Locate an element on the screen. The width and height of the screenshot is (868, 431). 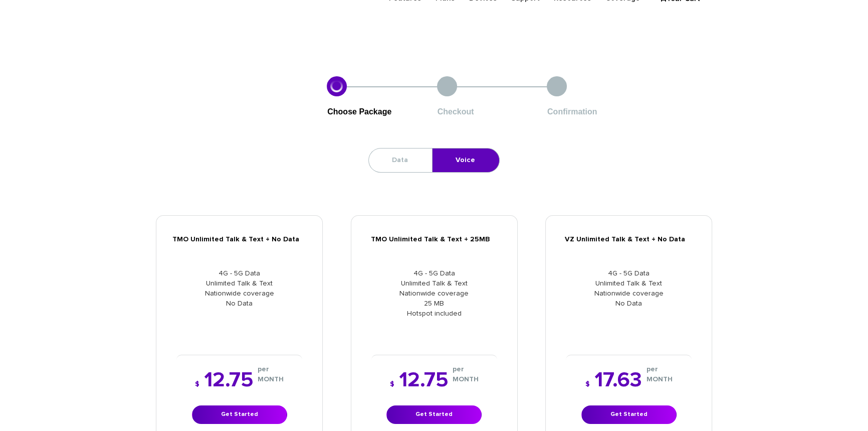
h5: TMO Unlimited Talk & Text + No Data is located at coordinates (239, 240).